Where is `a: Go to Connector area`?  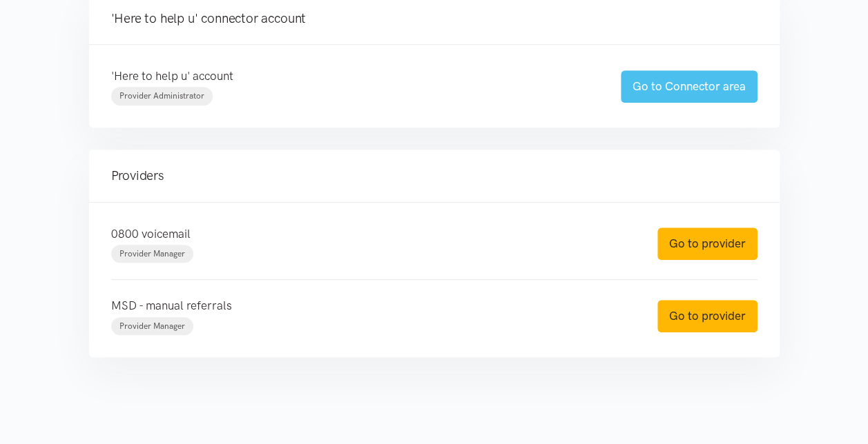
a: Go to Connector area is located at coordinates (689, 86).